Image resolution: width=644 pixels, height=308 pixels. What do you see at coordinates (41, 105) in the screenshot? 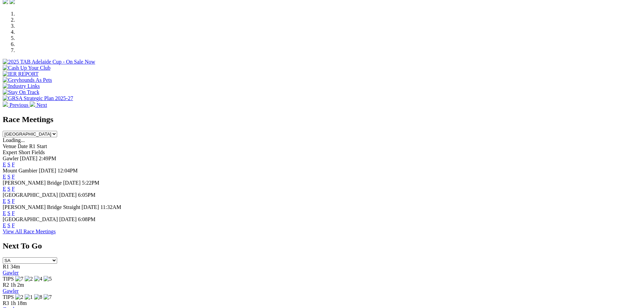
I see `span: Next` at bounding box center [41, 105].